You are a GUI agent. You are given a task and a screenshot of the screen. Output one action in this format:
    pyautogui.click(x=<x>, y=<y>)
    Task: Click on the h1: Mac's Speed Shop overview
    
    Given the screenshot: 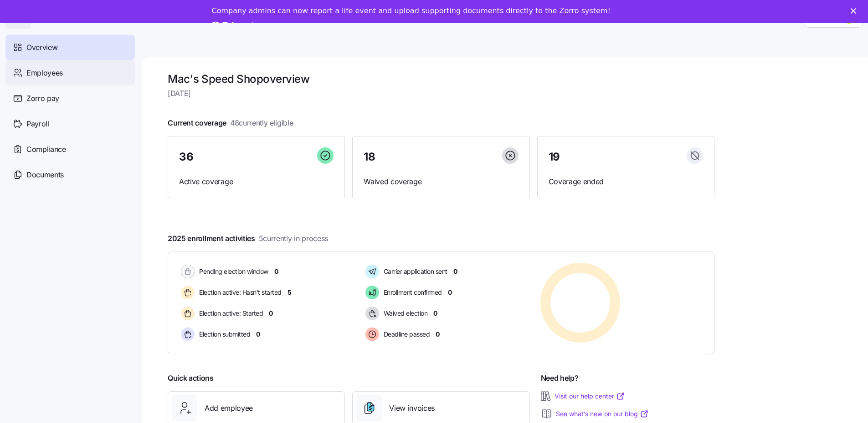 What is the action you would take?
    pyautogui.click(x=442, y=78)
    